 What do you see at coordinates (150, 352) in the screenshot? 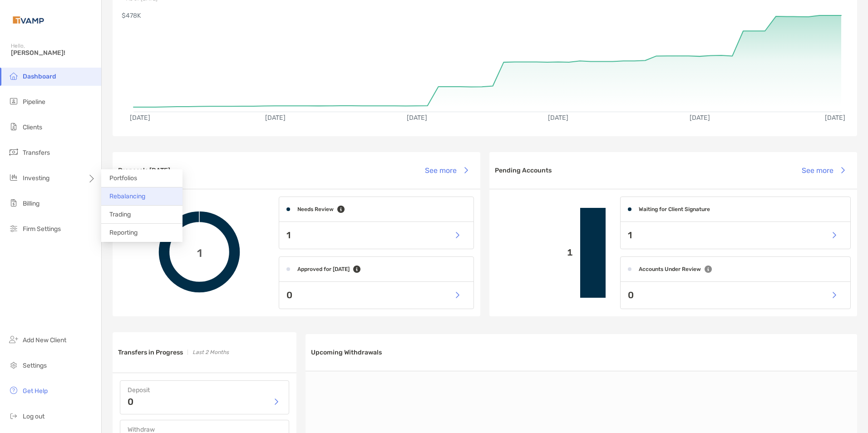
I see `h3: Transfers in Progress` at bounding box center [150, 352].